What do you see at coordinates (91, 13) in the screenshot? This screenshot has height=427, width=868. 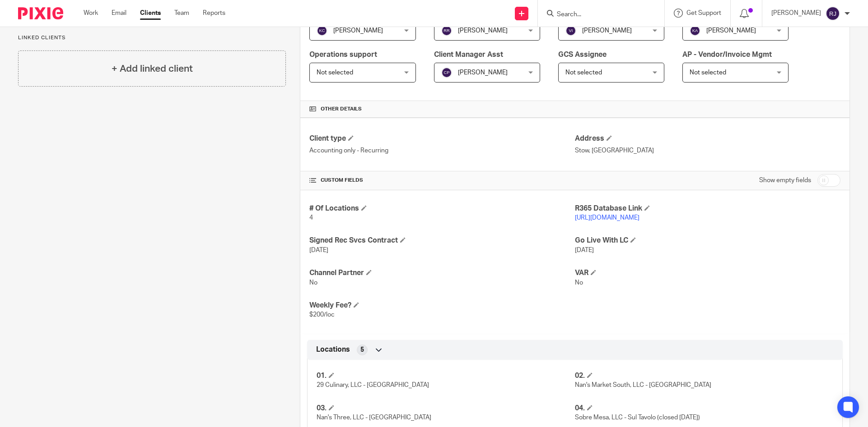 I see `a: Work` at bounding box center [91, 13].